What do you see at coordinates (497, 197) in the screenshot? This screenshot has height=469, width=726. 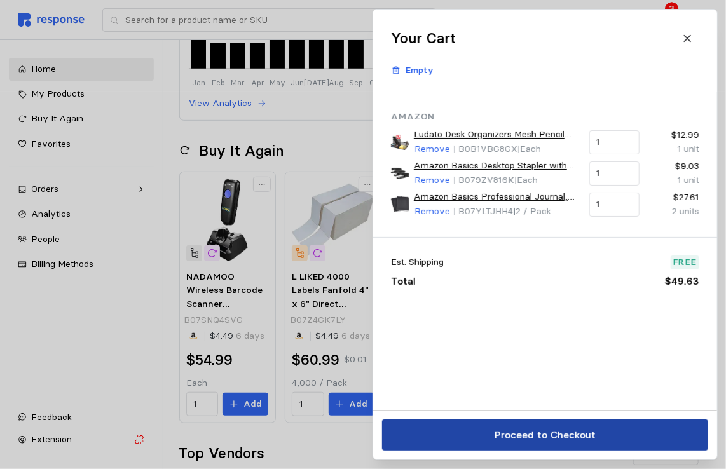 I see `a: Amazon Basics Professional Journal, 10.5X7.5 inches, Black, 2-Pack` at bounding box center [497, 197].